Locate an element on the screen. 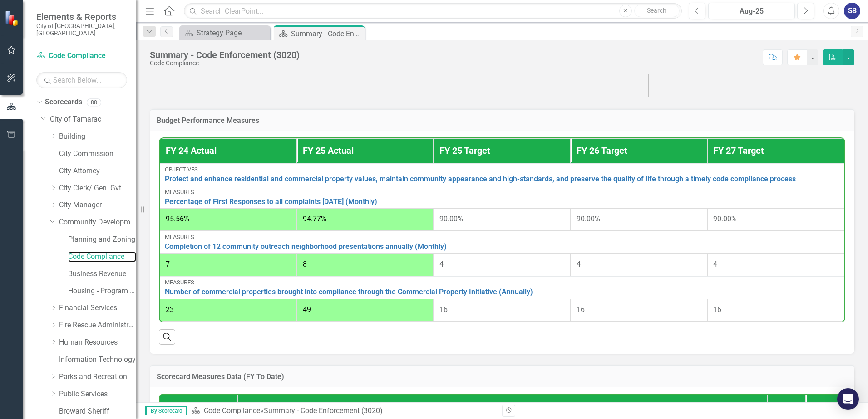 The image size is (868, 419). a: City Clerk/ Gen. Gvt is located at coordinates (97, 188).